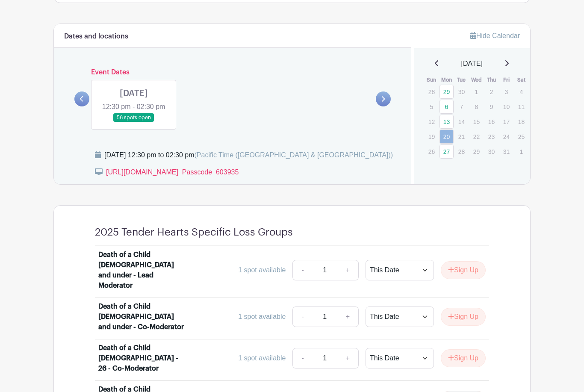 The width and height of the screenshot is (584, 392). Describe the element at coordinates (446, 122) in the screenshot. I see `a: 13` at that location.